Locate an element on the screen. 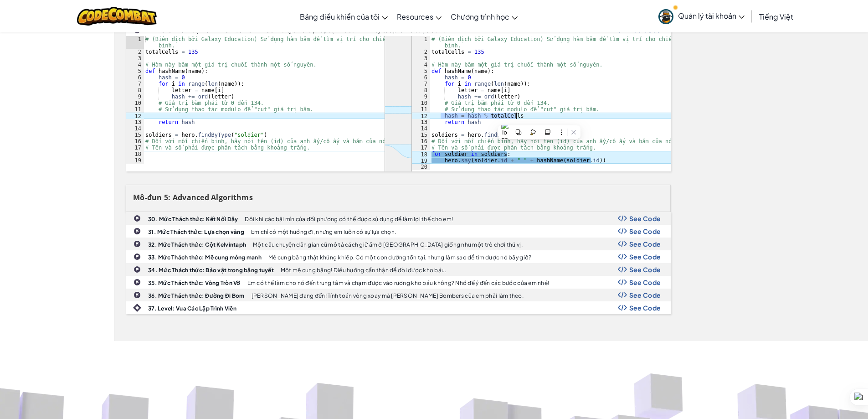 This screenshot has height=419, width=868. b: 34. Mức Thách thức: Bảo vật trong băng tuyết is located at coordinates (211, 270).